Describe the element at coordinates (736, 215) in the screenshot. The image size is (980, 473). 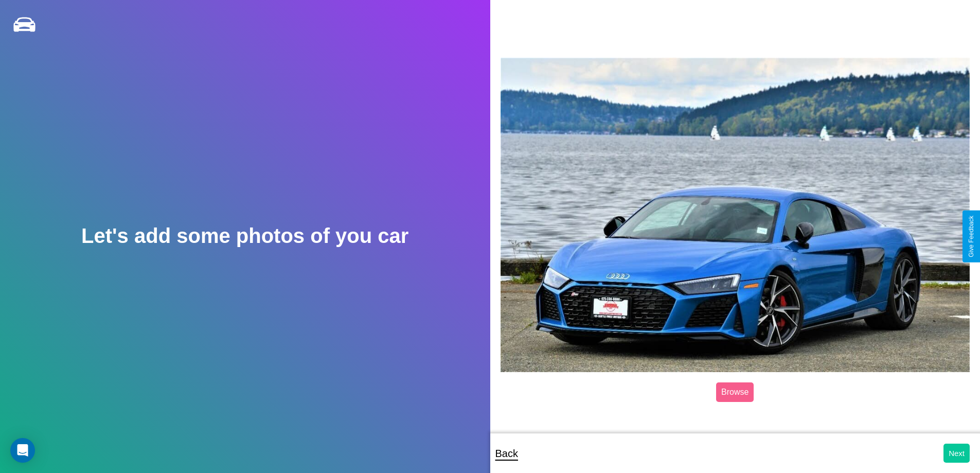
I see `img: posted` at that location.